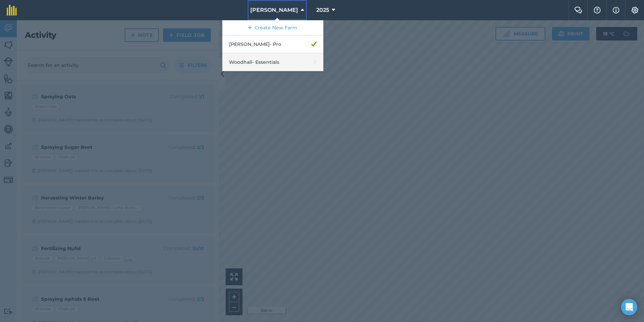 Image resolution: width=644 pixels, height=322 pixels. What do you see at coordinates (597, 10) in the screenshot?
I see `img: A question mark icon` at bounding box center [597, 10].